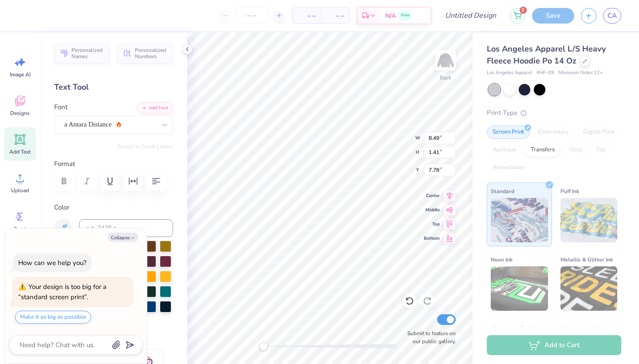 This screenshot has height=364, width=639. What do you see at coordinates (155, 108) in the screenshot?
I see `button: Add Font` at bounding box center [155, 108].